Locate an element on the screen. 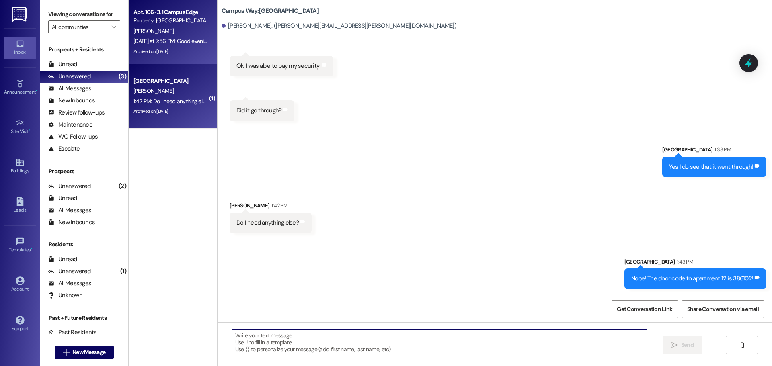 The image size is (772, 366). span: New Message is located at coordinates (89, 352).